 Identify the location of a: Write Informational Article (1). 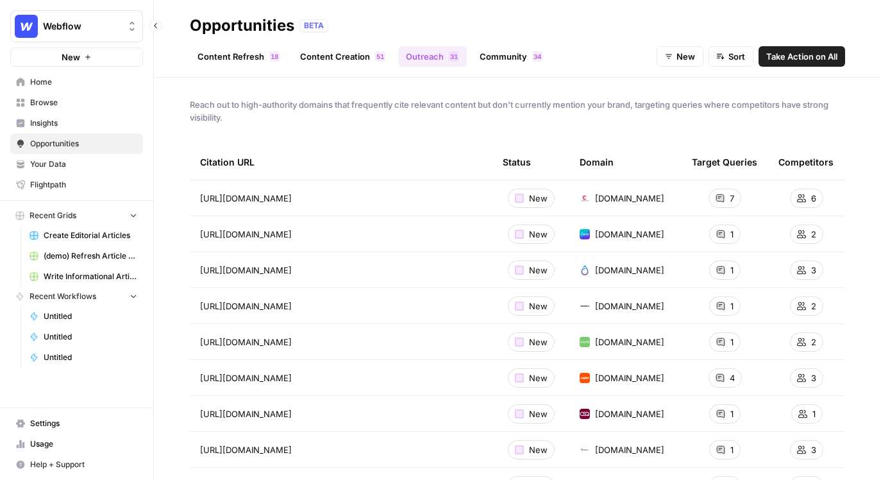
(83, 276).